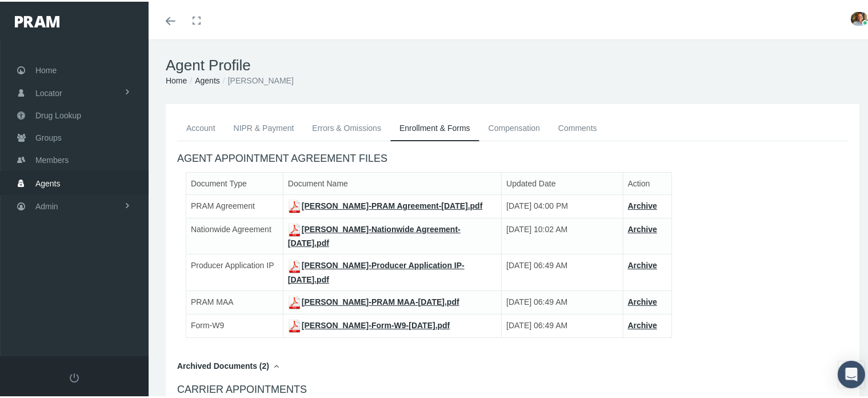 This screenshot has width=868, height=398. What do you see at coordinates (58, 113) in the screenshot?
I see `span: Drug Lookup` at bounding box center [58, 113].